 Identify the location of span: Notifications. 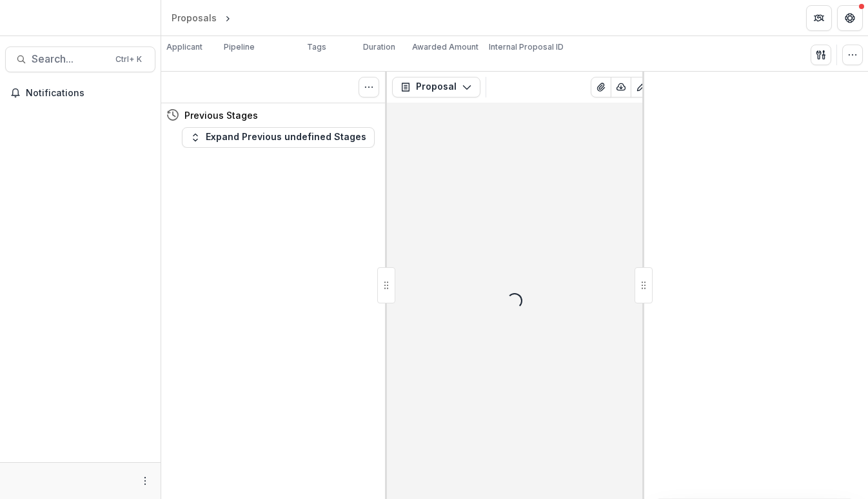
(88, 93).